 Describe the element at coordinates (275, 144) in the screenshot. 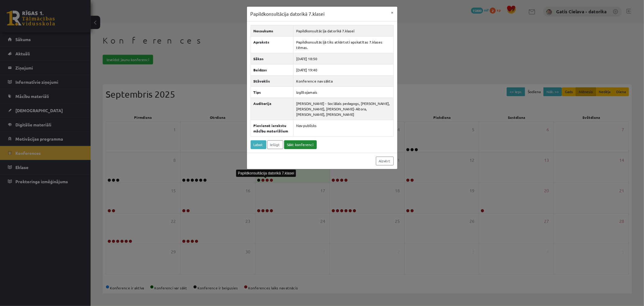

I see `a: Ielūgt` at that location.